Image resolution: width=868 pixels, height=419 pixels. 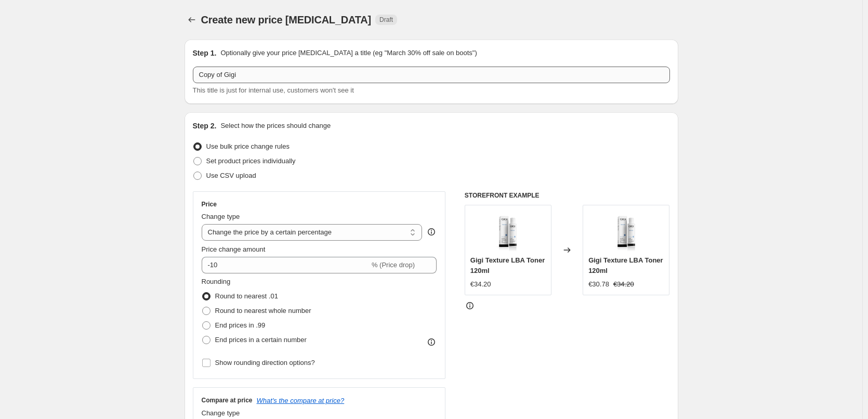 I want to click on span: Draft, so click(x=387, y=20).